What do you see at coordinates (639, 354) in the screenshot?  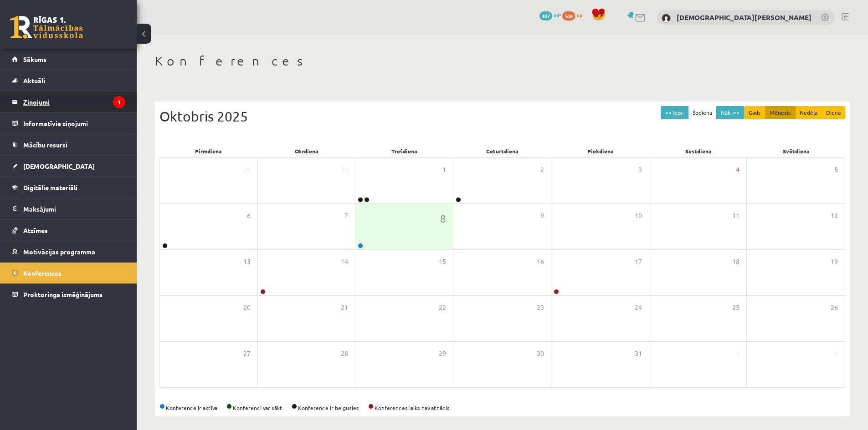 I see `span: 31` at bounding box center [639, 354].